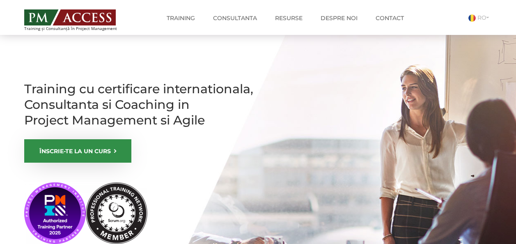 The image size is (516, 244). I want to click on a: Resurse, so click(289, 18).